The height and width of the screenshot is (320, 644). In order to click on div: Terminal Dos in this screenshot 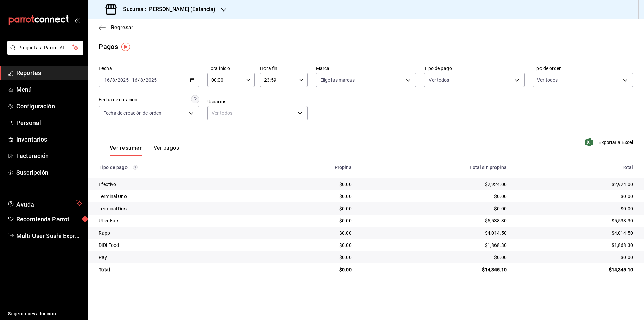, I will do `click(179, 208)`.